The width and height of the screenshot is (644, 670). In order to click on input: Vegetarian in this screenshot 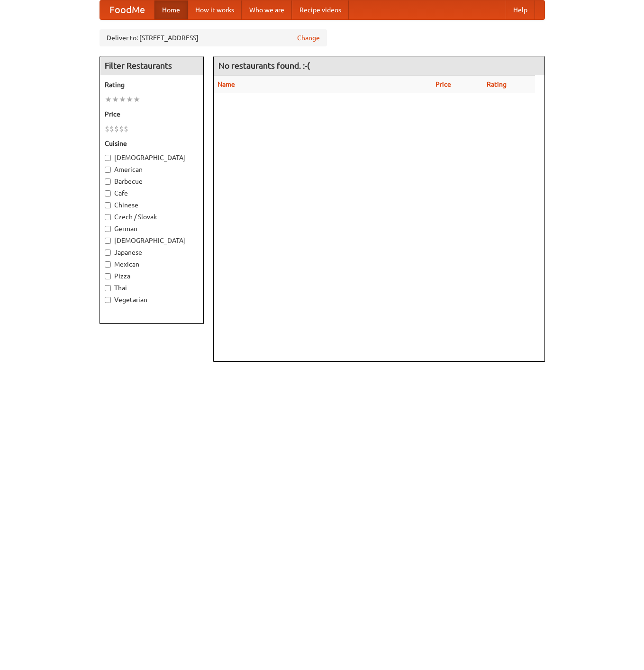, I will do `click(108, 300)`.